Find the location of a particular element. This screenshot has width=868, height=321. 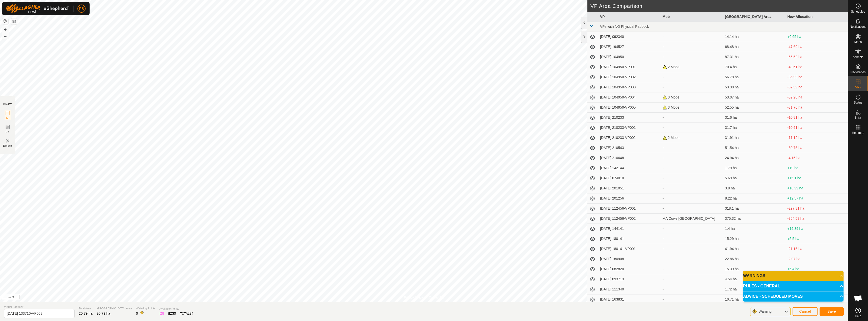

td: -4.15 ha is located at coordinates (816, 158).